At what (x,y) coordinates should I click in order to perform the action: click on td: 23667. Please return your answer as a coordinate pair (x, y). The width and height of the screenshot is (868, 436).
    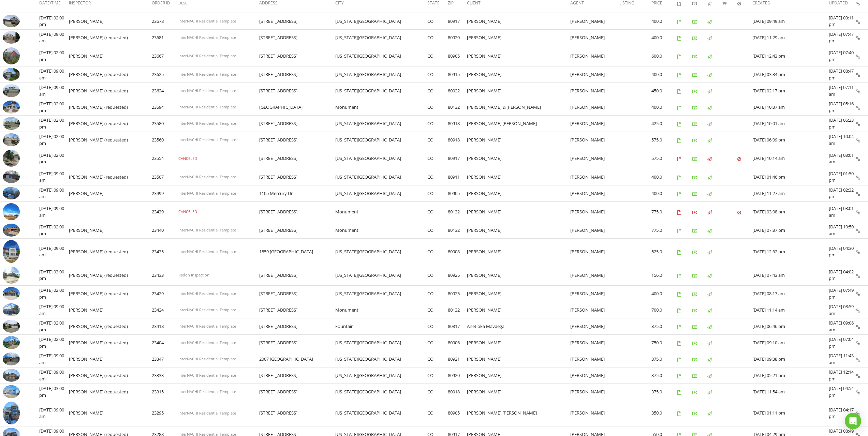
    Looking at the image, I should click on (165, 56).